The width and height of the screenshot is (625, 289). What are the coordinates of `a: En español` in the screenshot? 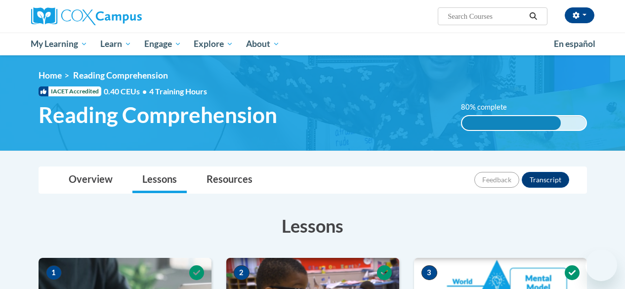 It's located at (575, 44).